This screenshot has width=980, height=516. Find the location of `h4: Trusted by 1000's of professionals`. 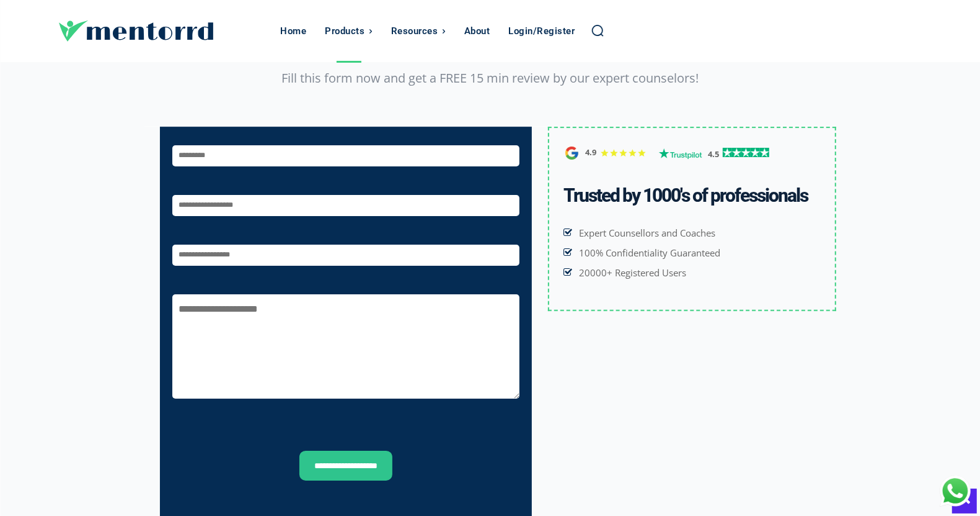

h4: Trusted by 1000's of professionals is located at coordinates (687, 195).